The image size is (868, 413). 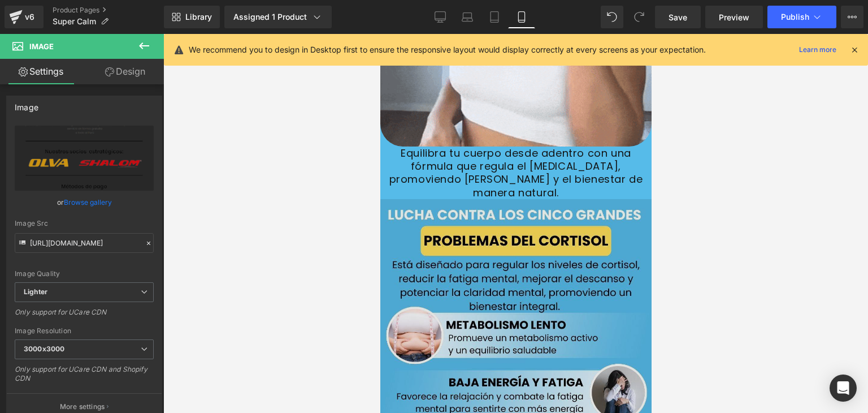 I want to click on div: v6, so click(x=29, y=17).